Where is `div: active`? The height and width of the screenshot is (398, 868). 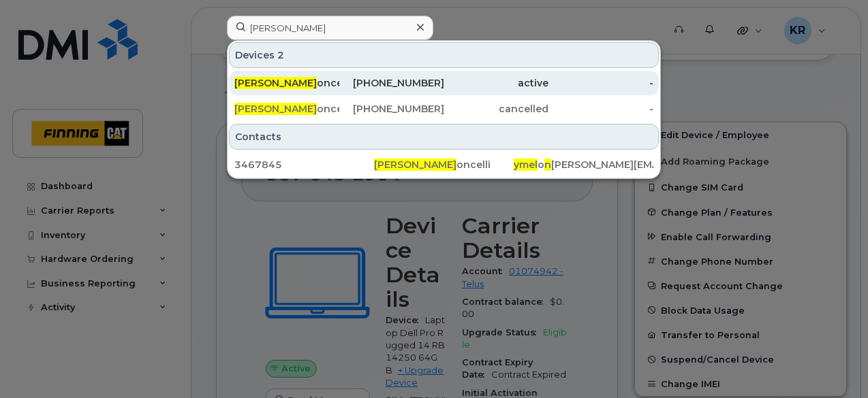
div: active is located at coordinates (497, 83).